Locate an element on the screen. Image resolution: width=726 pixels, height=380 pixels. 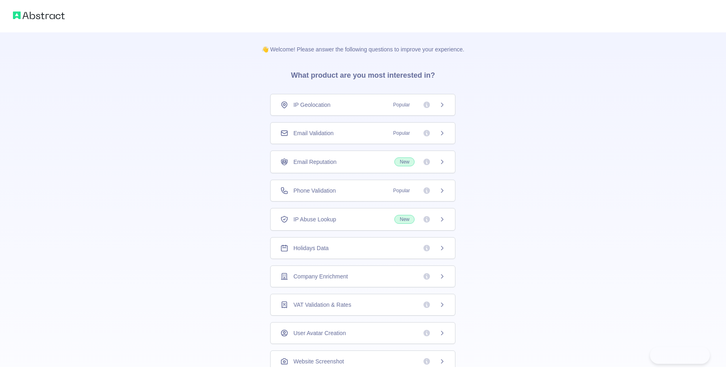
span: IP Geolocation is located at coordinates (312, 105).